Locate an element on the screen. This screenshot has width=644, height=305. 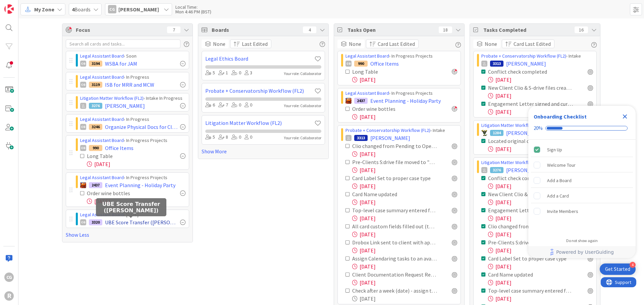
div: 3276 is located at coordinates (96, 106).